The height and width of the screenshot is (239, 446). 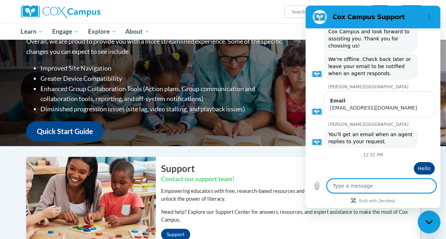 I want to click on div: Email, so click(x=74, y=95).